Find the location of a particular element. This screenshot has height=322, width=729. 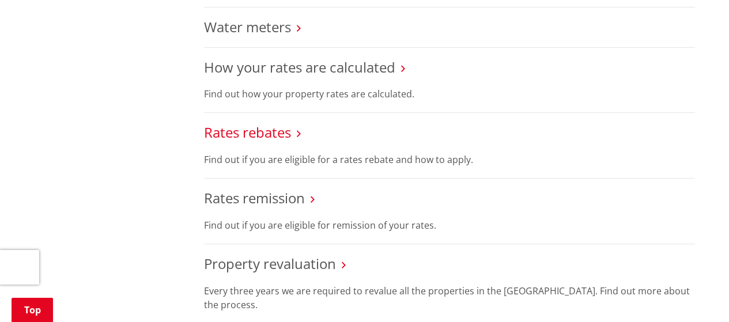

a: Rates rebates is located at coordinates (247, 132).